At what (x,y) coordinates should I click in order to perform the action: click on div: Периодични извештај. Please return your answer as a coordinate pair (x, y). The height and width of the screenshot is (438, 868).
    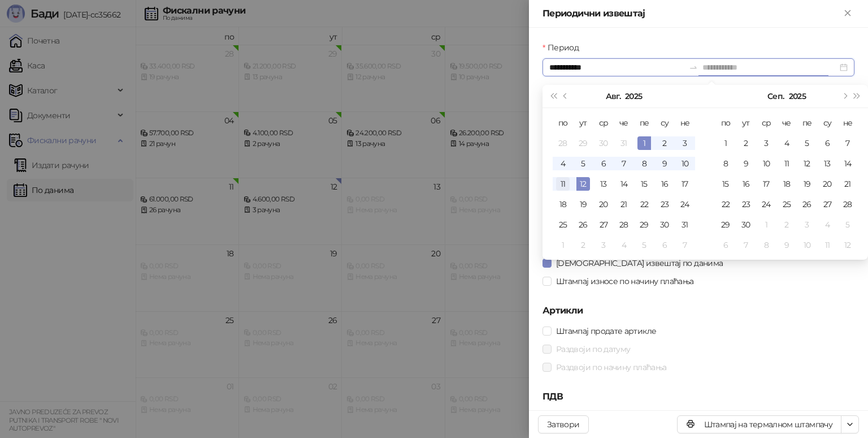
    Looking at the image, I should click on (692, 14).